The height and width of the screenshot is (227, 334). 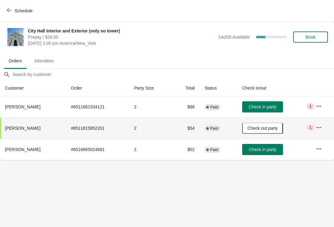 What do you see at coordinates (20, 11) in the screenshot?
I see `button: Schedule` at bounding box center [20, 11].